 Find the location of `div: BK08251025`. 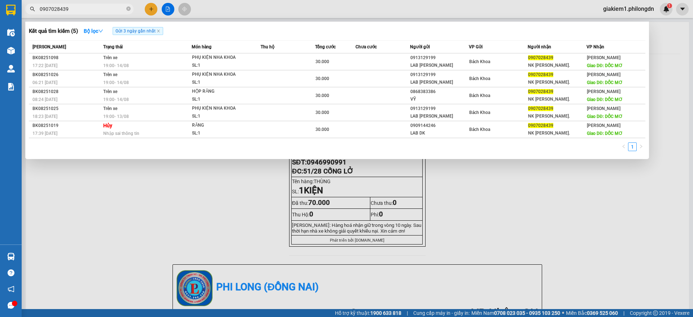

div: BK08251025 is located at coordinates (67, 109).